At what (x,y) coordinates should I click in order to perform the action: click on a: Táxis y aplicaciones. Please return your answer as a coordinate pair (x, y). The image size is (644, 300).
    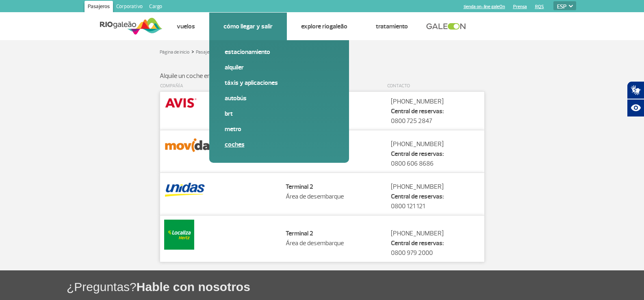
    Looking at the image, I should click on (279, 83).